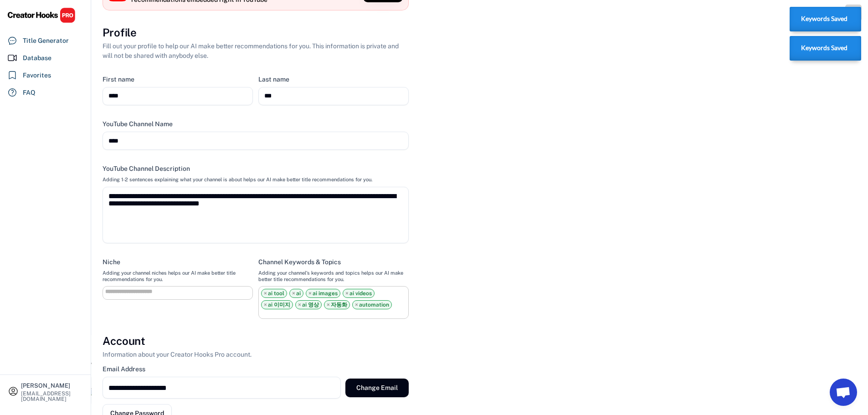 The width and height of the screenshot is (868, 415). What do you see at coordinates (58, 57) in the screenshot?
I see `div: Domain Overview` at bounding box center [58, 57].